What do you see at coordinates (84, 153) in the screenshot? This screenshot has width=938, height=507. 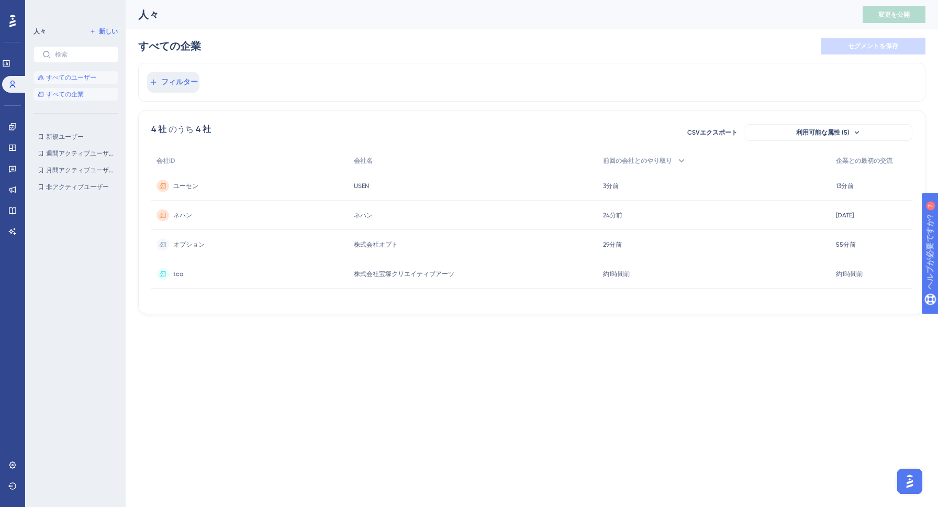 I see `font: 週間アクティブユーザー数` at bounding box center [84, 153].